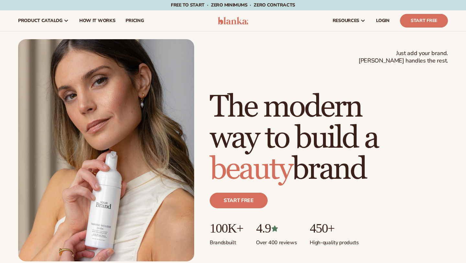  What do you see at coordinates (277, 228) in the screenshot?
I see `p: 4.9` at bounding box center [277, 228].